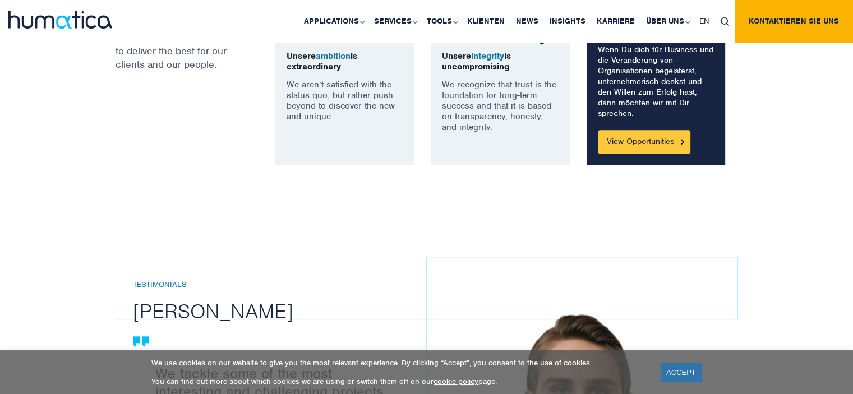  I want to click on p: We recognize that trust is the foundation for long-term success and that it is based on transpare..., so click(500, 106).